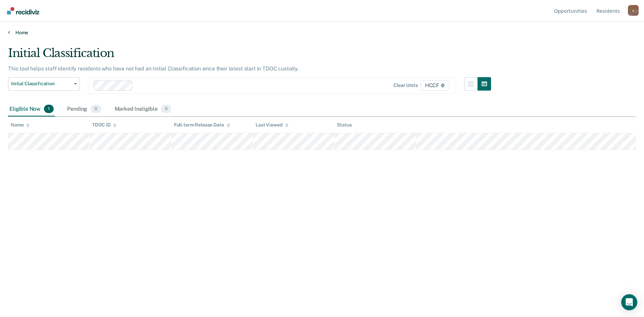  What do you see at coordinates (634, 10) in the screenshot?
I see `button: Profile dropdown button` at bounding box center [634, 10].